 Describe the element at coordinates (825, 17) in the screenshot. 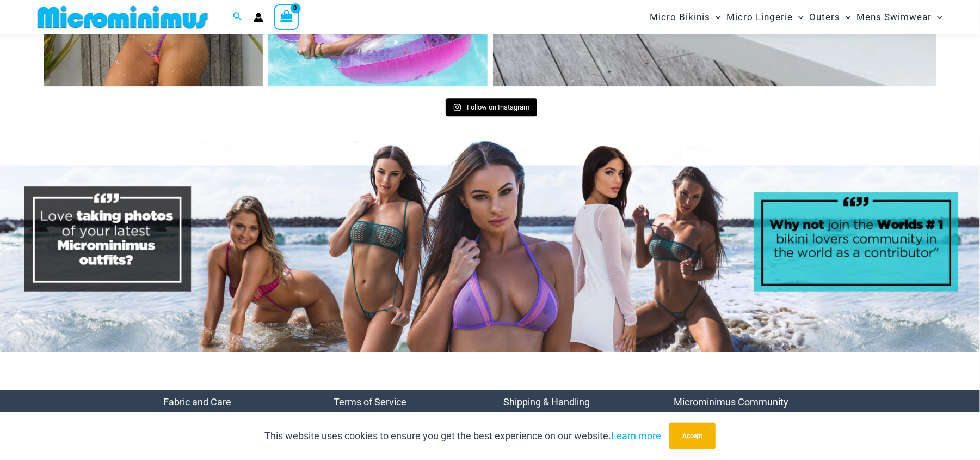

I see `span: Outers` at that location.